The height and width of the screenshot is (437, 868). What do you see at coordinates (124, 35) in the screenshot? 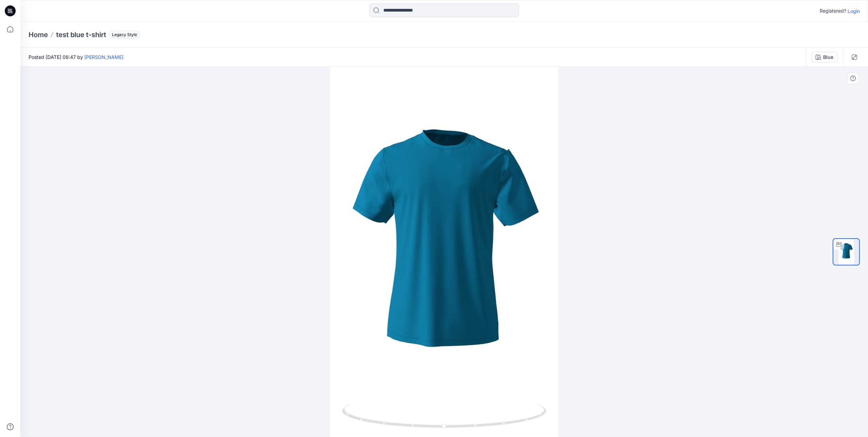
I see `span: Legacy Style` at bounding box center [124, 35].